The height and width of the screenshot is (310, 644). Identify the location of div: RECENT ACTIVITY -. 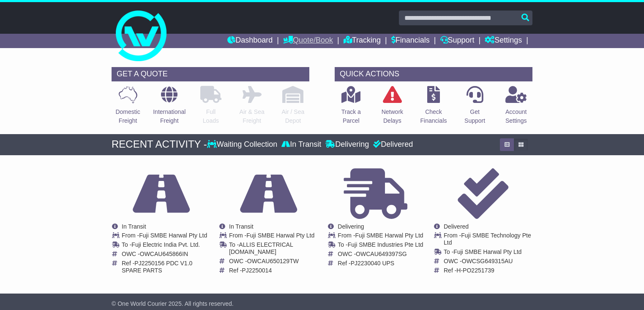
(159, 144).